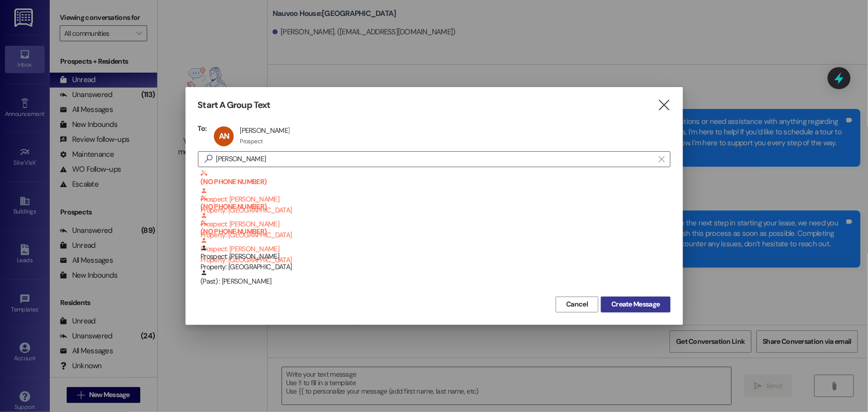 This screenshot has height=412, width=868. What do you see at coordinates (234, 105) in the screenshot?
I see `h3: Start A Group Text` at bounding box center [234, 105].